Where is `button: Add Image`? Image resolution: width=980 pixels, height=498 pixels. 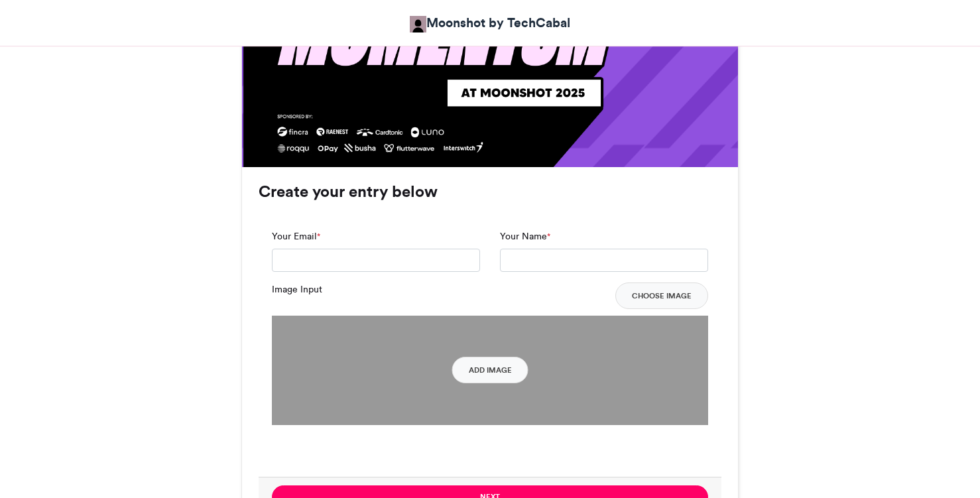
button: Add Image is located at coordinates (490, 370).